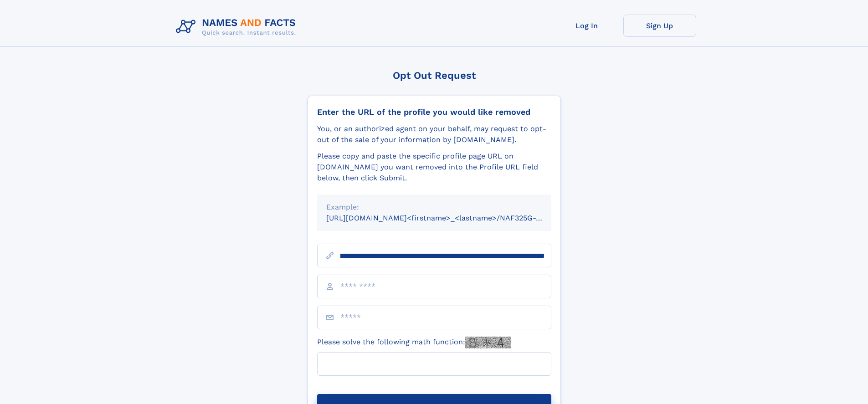 The width and height of the screenshot is (868, 404). Describe the element at coordinates (434, 208) in the screenshot. I see `div: Example:` at that location.